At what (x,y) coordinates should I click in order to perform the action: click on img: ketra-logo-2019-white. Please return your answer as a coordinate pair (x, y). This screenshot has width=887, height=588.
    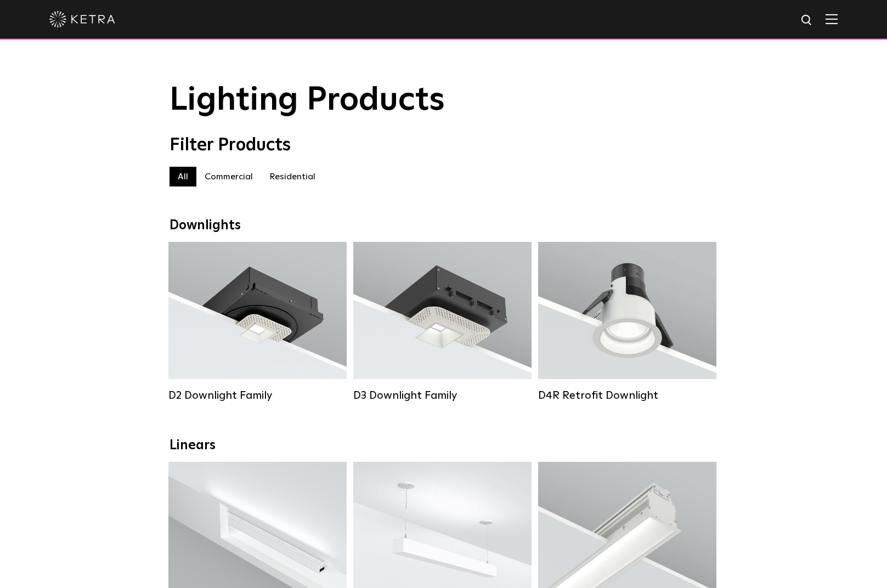
    Looking at the image, I should click on (83, 19).